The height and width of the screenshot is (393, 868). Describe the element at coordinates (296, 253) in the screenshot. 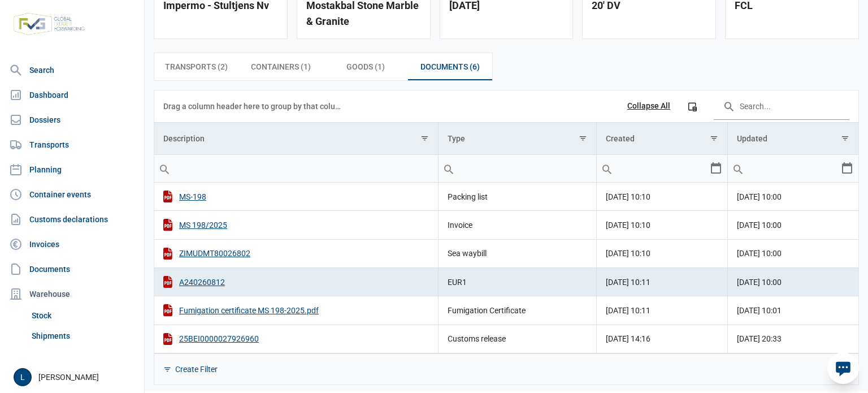

I see `div: ZIMUDMT80026802` at that location.